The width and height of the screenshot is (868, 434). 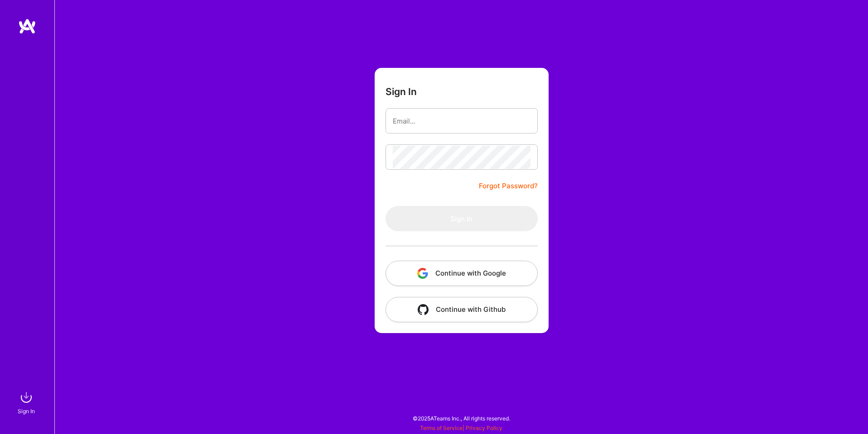 I want to click on a: Terms of Service, so click(x=441, y=428).